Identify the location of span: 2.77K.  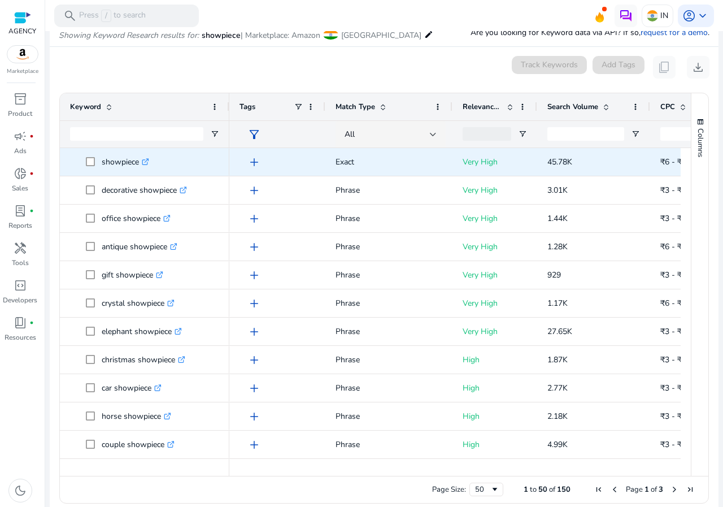
(558, 388).